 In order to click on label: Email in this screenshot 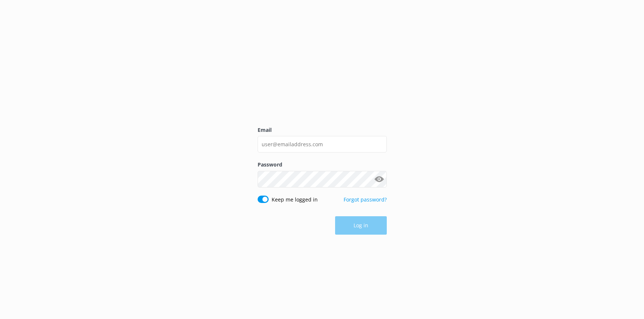, I will do `click(322, 130)`.